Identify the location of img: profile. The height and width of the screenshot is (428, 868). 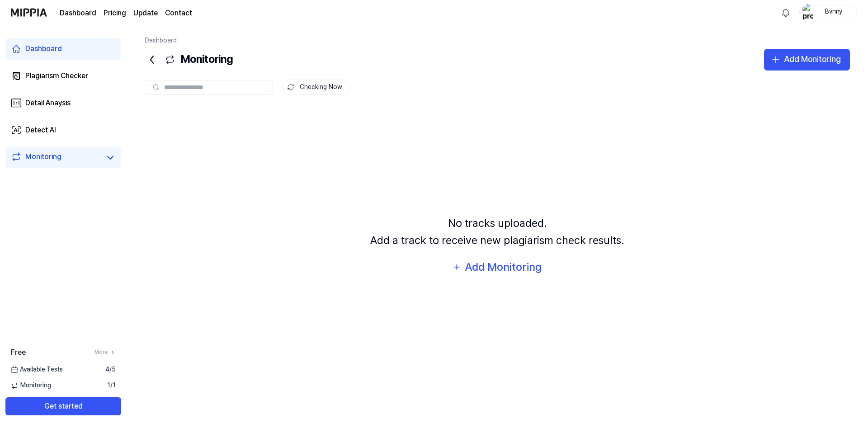
(808, 13).